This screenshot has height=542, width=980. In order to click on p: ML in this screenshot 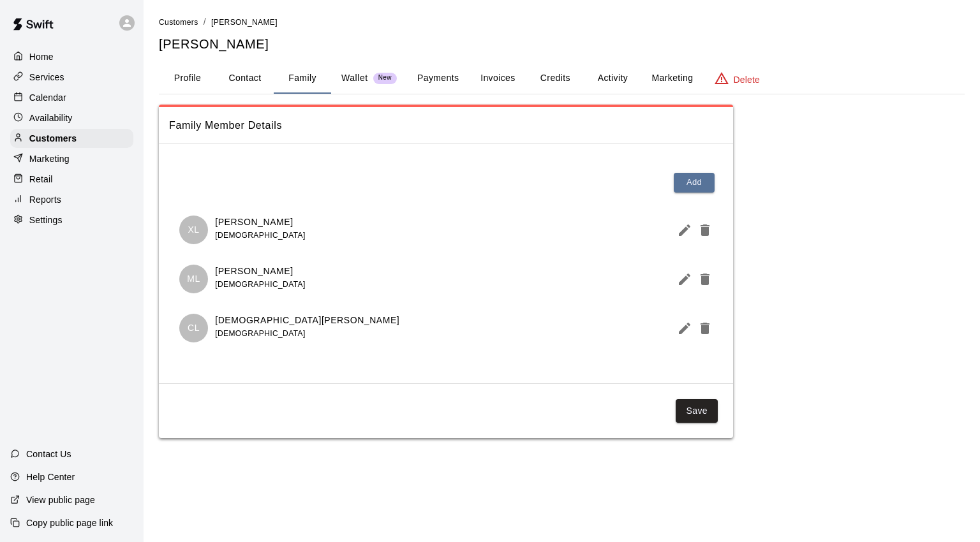, I will do `click(193, 279)`.